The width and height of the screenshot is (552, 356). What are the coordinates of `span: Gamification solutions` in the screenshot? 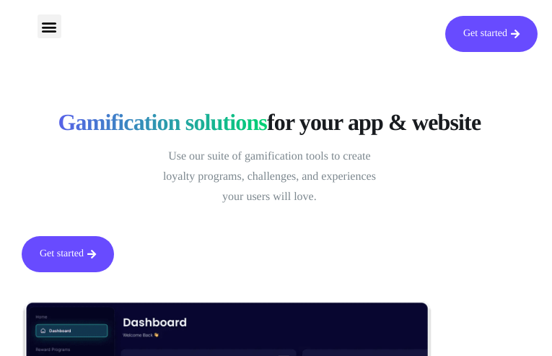 It's located at (162, 122).